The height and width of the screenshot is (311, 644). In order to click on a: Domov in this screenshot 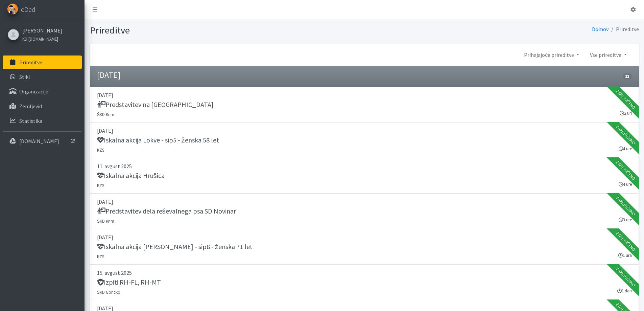, I will do `click(600, 29)`.